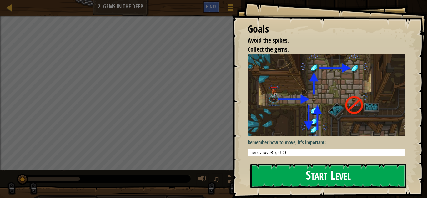 The image size is (427, 198). I want to click on button: Show game menu, so click(230, 8).